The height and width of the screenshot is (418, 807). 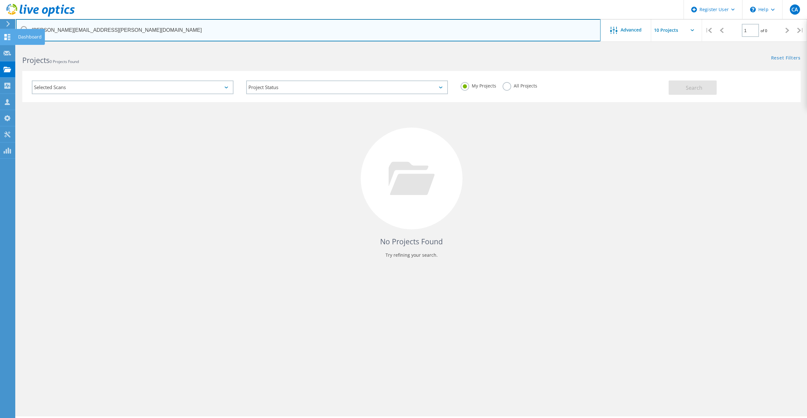 I want to click on h4: No Projects Found, so click(x=411, y=241).